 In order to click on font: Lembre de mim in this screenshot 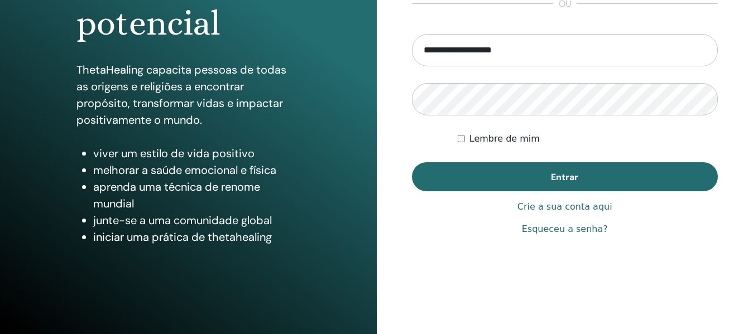, I will do `click(505, 138)`.